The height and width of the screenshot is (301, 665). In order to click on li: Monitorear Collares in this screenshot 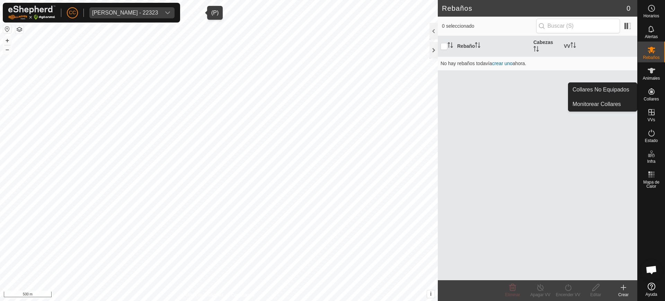, I will do `click(603, 104)`.